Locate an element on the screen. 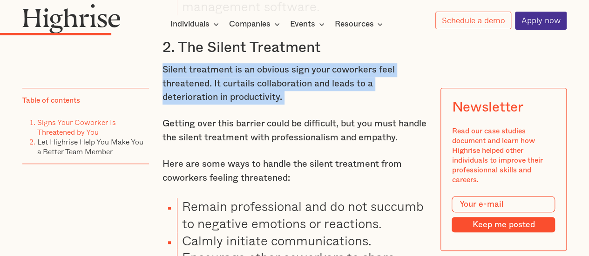  p: Silent treatment is an obvious sign your coworkers feel threatened. It curtails collaboration and... is located at coordinates (295, 84).